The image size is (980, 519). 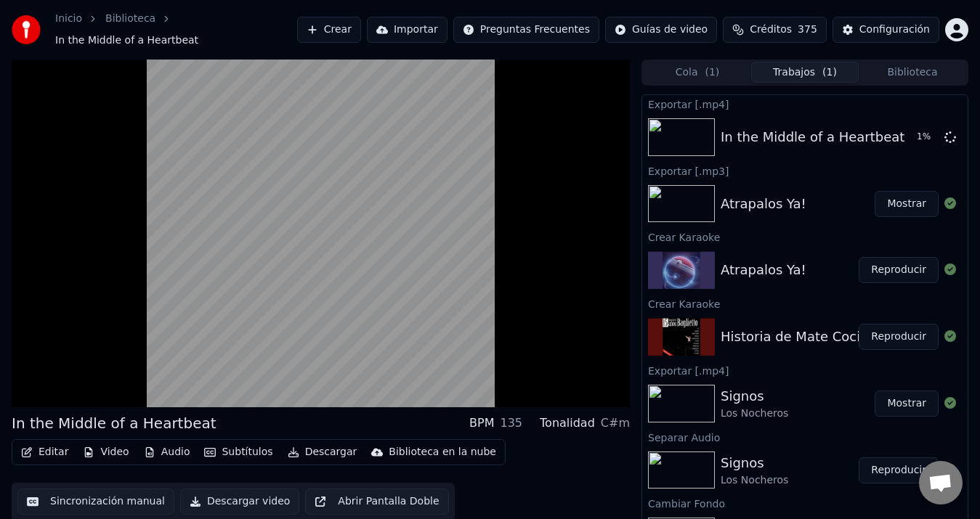 I want to click on div: Tonalidad, so click(x=567, y=423).